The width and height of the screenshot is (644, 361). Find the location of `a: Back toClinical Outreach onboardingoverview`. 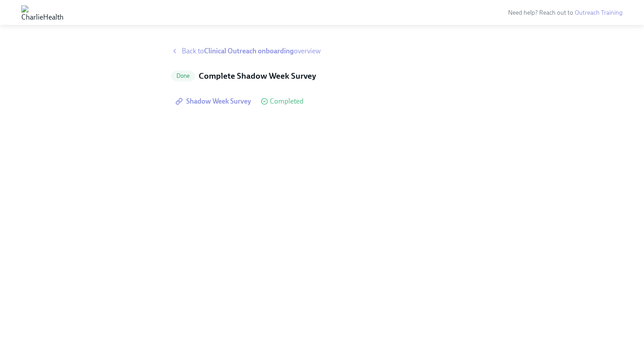

a: Back toClinical Outreach onboardingoverview is located at coordinates (322, 51).